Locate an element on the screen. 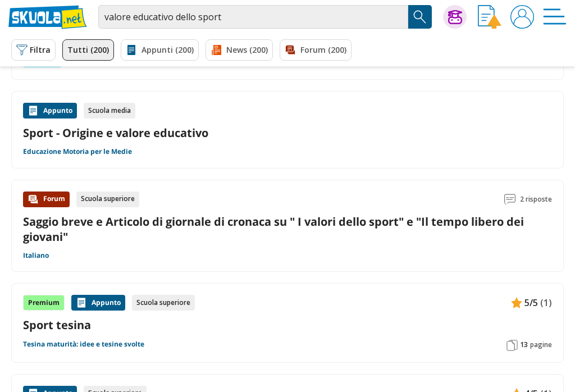 The width and height of the screenshot is (575, 392). img: User avatar is located at coordinates (522, 17).